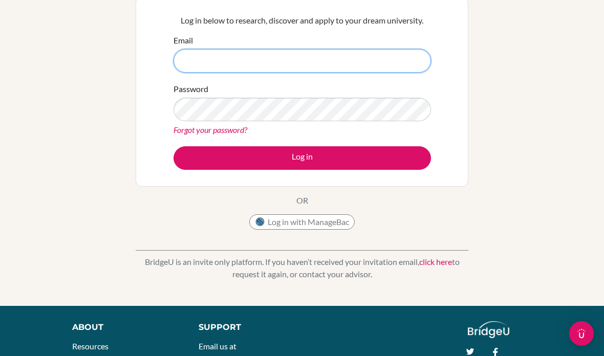 The height and width of the screenshot is (356, 604). What do you see at coordinates (245, 328) in the screenshot?
I see `div: Support` at bounding box center [245, 328].